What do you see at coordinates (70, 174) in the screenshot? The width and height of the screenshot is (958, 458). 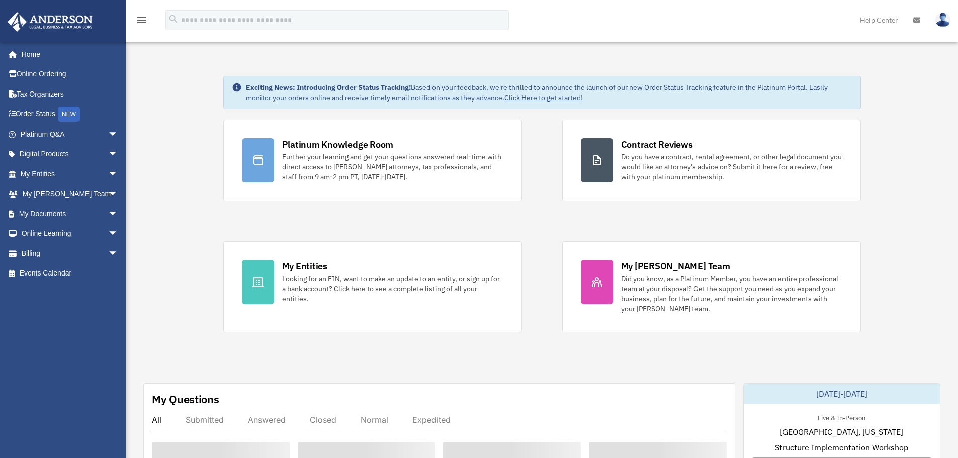 I see `a: My Entitiesarrow_drop_down` at bounding box center [70, 174].